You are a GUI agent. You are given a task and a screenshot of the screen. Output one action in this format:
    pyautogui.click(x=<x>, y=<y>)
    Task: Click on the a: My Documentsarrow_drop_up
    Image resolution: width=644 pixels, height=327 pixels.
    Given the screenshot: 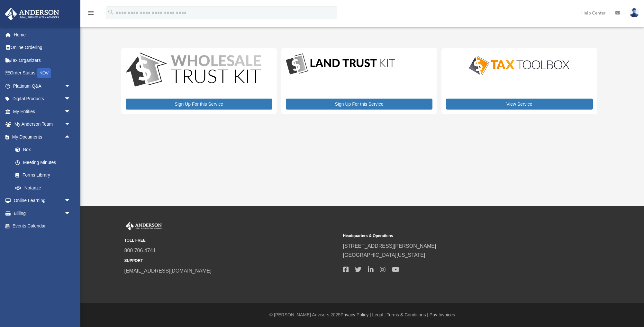 What is the action you would take?
    pyautogui.click(x=42, y=137)
    